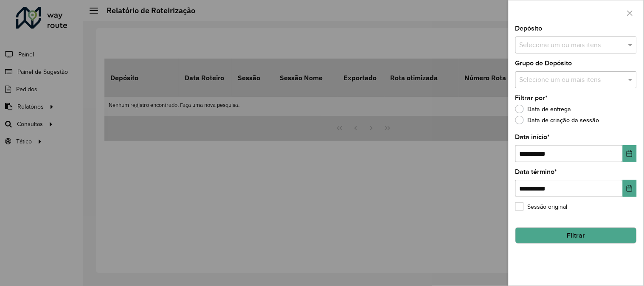 This screenshot has height=286, width=644. I want to click on button: Filtrar, so click(576, 235).